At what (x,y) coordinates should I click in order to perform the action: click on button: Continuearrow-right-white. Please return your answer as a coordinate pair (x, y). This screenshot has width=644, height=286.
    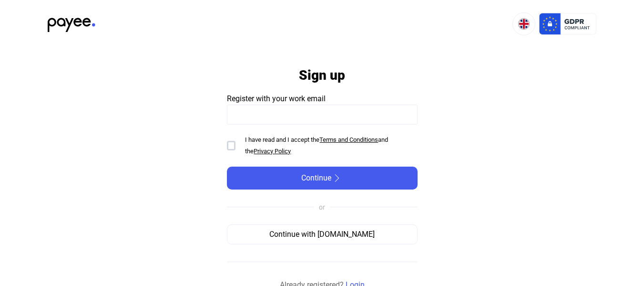
    Looking at the image, I should click on (322, 178).